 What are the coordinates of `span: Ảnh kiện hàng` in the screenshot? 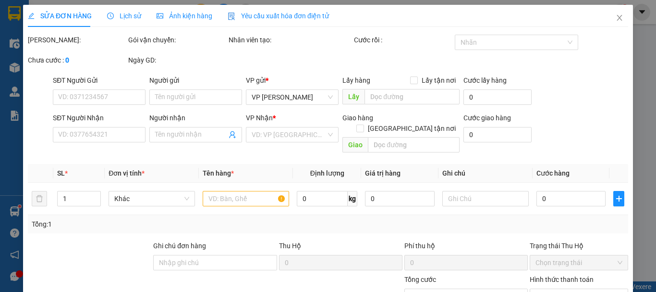 It's located at (185, 16).